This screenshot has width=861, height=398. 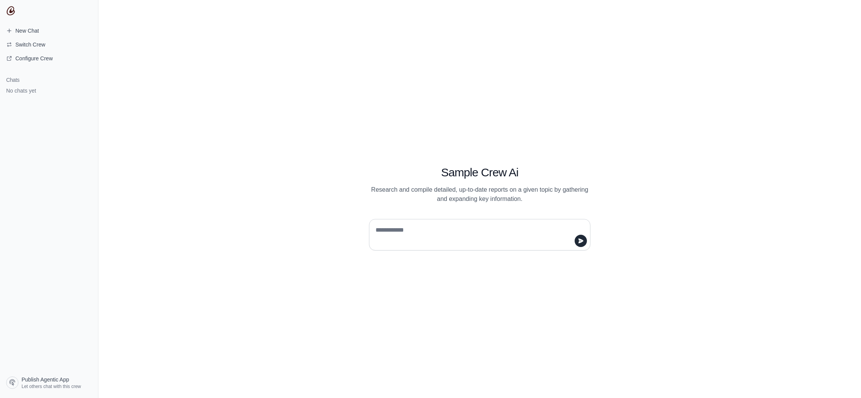 I want to click on span: Switch Crew, so click(x=30, y=45).